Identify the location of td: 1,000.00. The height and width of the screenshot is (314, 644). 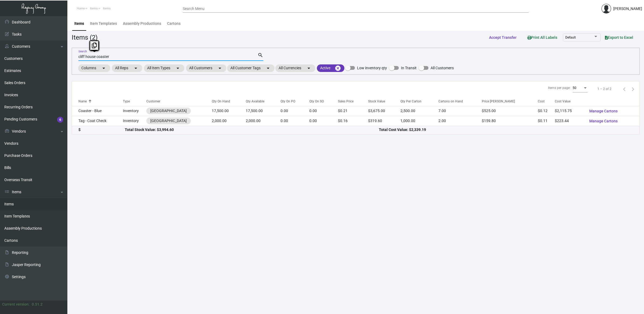
(419, 120).